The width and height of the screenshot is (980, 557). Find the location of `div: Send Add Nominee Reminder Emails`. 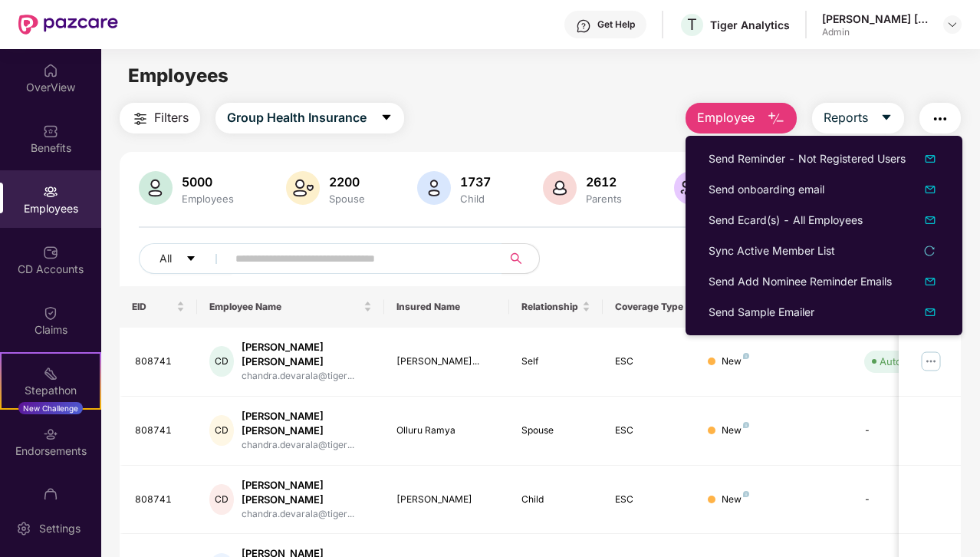

div: Send Add Nominee Reminder Emails is located at coordinates (800, 281).